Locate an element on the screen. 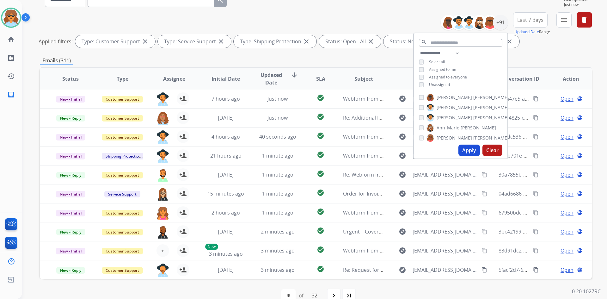 Image resolution: width=607 pixels, height=299 pixels. span: Shipping Protection is located at coordinates (123, 156).